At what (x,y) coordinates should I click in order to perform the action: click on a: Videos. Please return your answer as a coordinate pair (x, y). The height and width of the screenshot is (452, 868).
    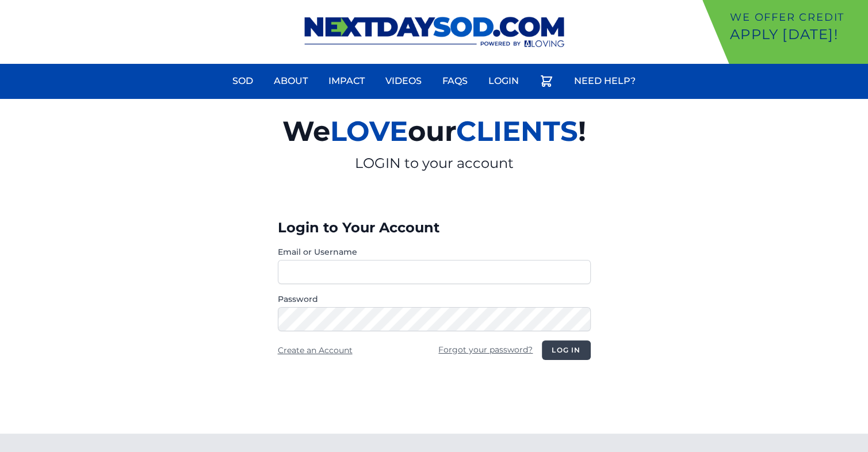
    Looking at the image, I should click on (403, 81).